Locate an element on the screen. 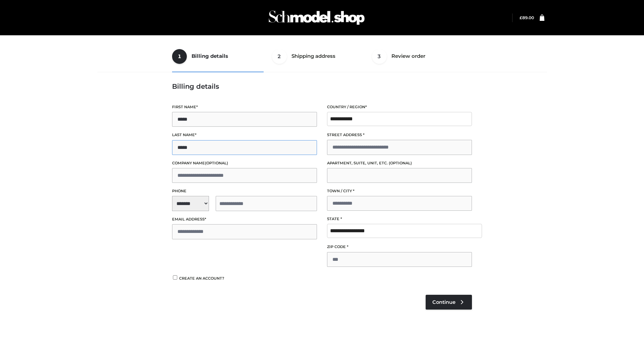 This screenshot has width=644, height=363. a: £89.00 is located at coordinates (527, 17).